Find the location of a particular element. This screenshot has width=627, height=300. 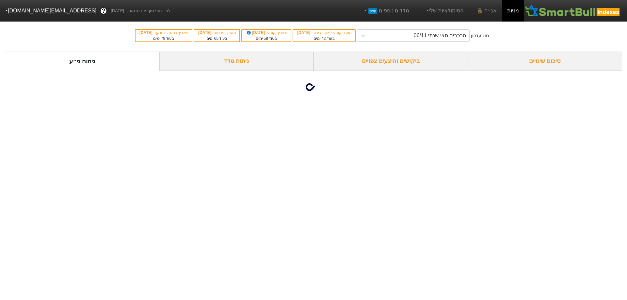

img: loading... is located at coordinates (313, 87).